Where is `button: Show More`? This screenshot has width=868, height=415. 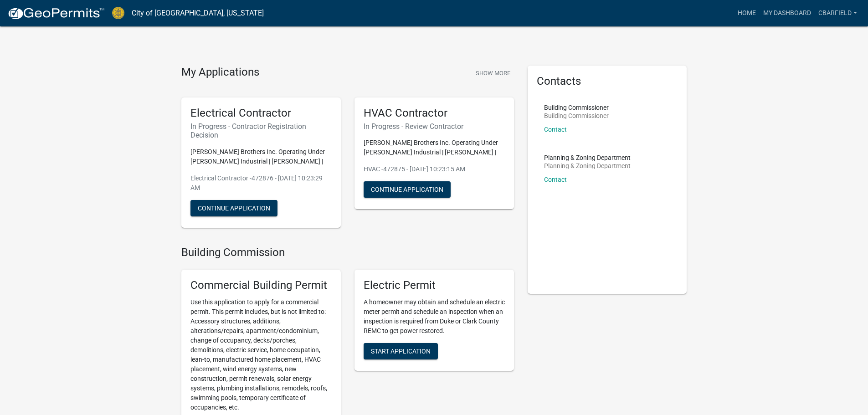
button: Show More is located at coordinates (493, 73).